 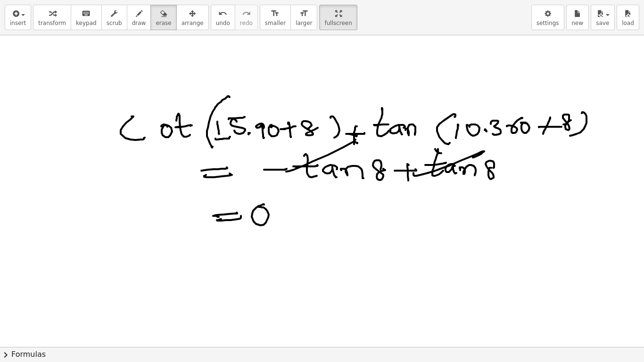 What do you see at coordinates (18, 18) in the screenshot?
I see `button: insert` at bounding box center [18, 18].